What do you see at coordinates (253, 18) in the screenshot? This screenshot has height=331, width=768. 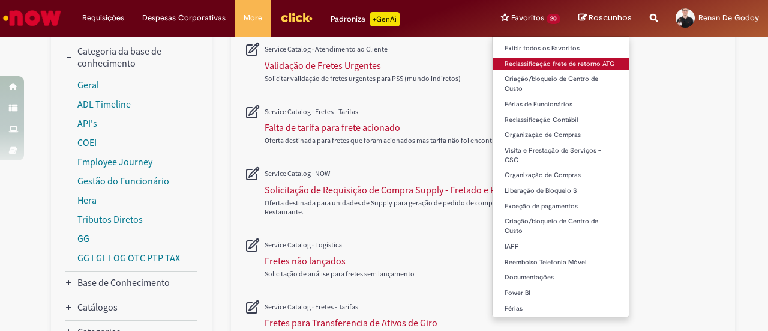 I see `span: More` at bounding box center [253, 18].